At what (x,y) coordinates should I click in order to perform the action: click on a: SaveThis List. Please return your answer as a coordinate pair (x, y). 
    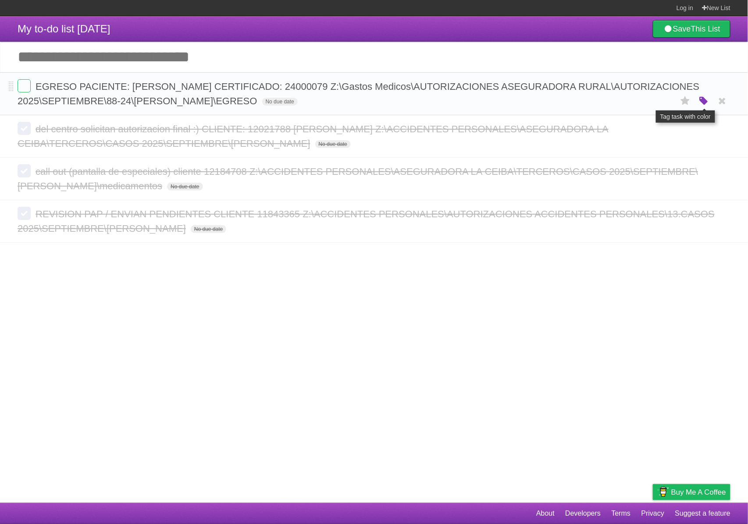
    Looking at the image, I should click on (691, 29).